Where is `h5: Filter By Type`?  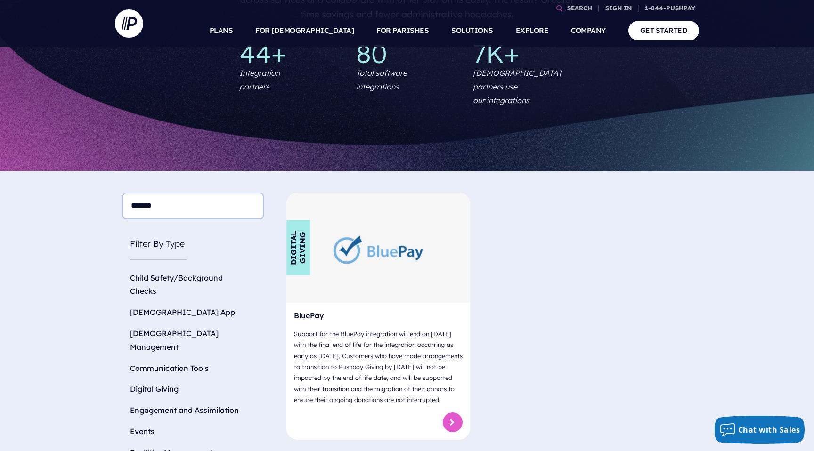
h5: Filter By Type is located at coordinates (193, 248).